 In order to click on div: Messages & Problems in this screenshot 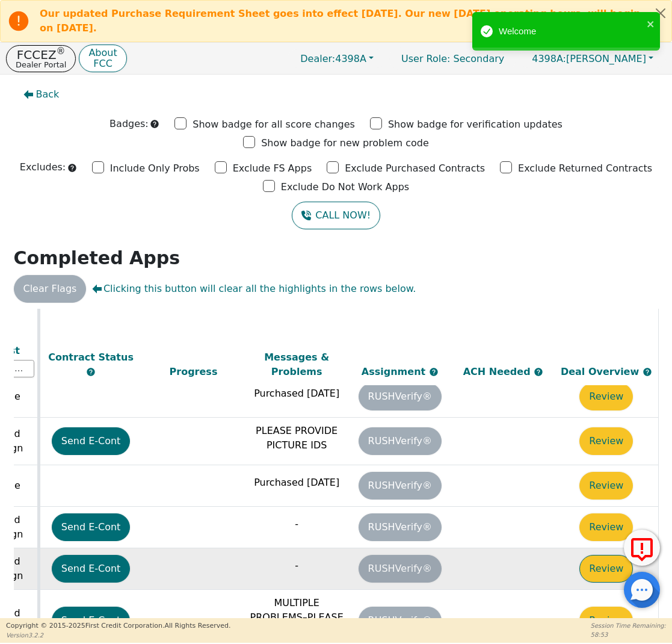, I will do `click(296, 364)`.